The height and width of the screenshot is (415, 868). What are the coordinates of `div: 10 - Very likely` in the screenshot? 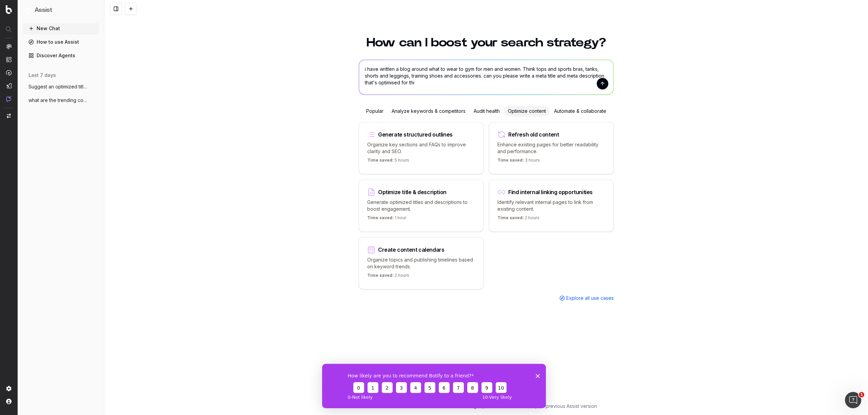 It's located at (158, 33).